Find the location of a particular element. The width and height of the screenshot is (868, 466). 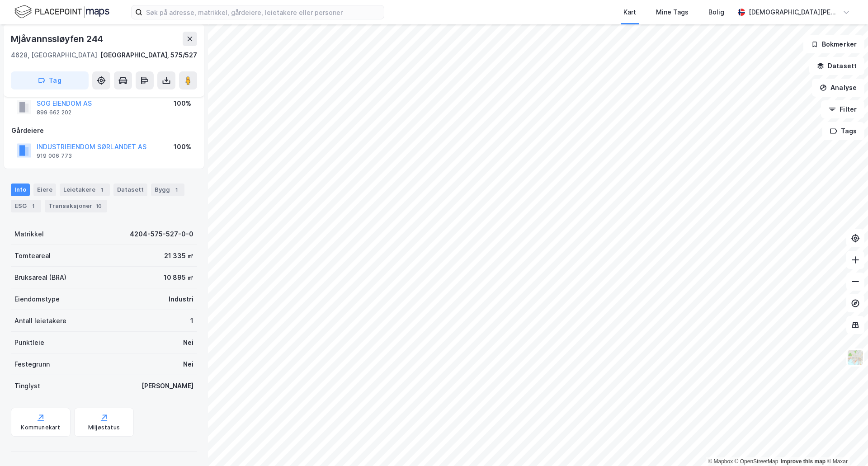

div: Eiere is located at coordinates (45, 190).